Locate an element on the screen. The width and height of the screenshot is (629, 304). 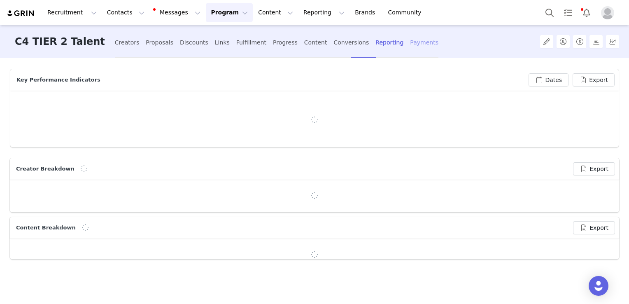
button: Content is located at coordinates (276, 12).